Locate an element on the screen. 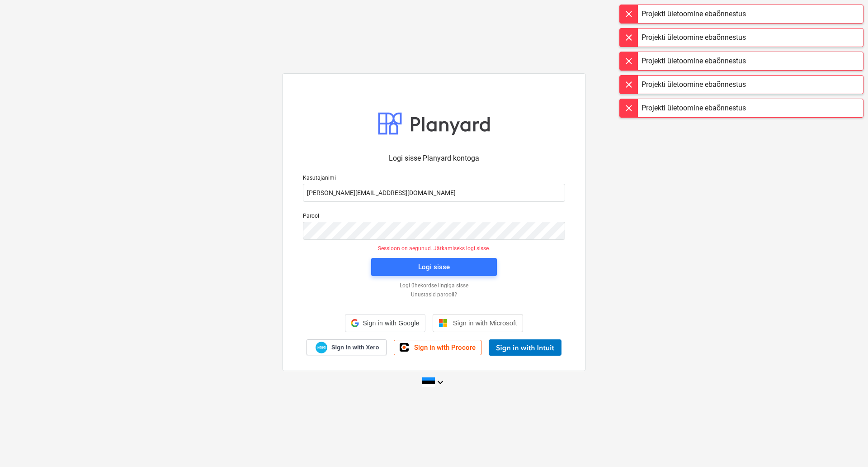  span: Sign in with Xero is located at coordinates (355, 347).